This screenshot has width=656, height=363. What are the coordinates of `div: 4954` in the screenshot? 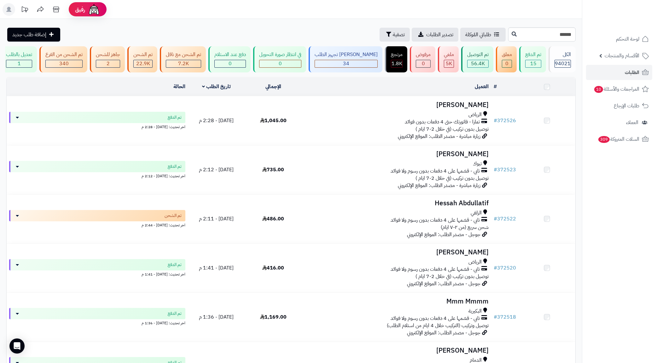 It's located at (449, 64).